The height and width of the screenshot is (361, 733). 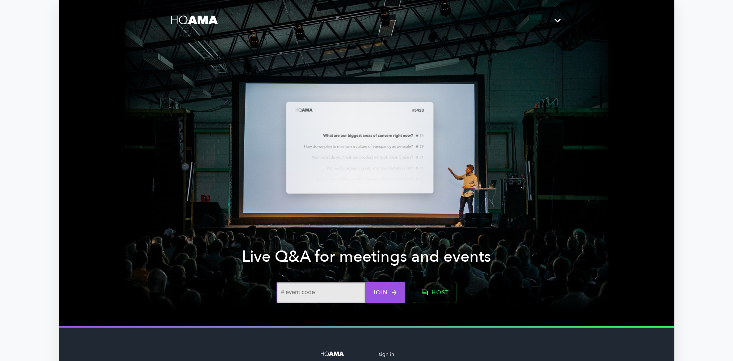 I want to click on button: join, so click(x=385, y=292).